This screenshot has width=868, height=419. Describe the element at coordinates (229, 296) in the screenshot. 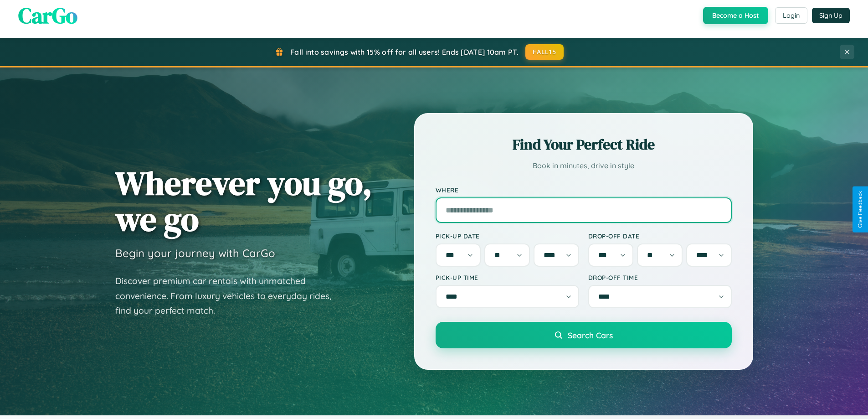

I see `p: Discover premium car rentals with unmatched convenience. From luxury vehicles to everyday rides, ...` at that location.